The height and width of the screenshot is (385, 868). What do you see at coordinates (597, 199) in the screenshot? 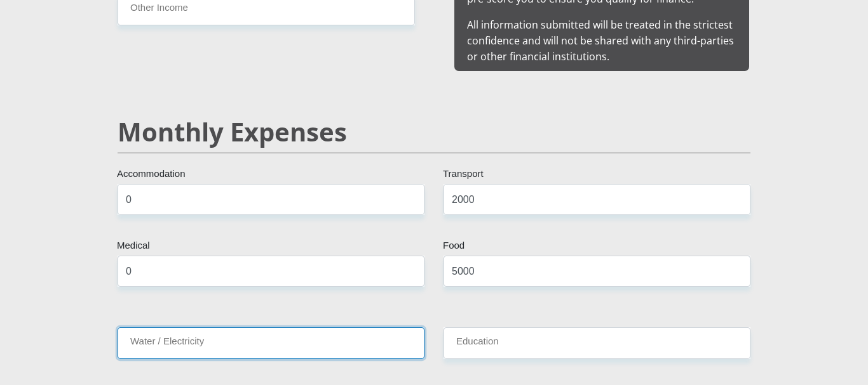
I see `input: Expenses - Transport` at bounding box center [597, 199].